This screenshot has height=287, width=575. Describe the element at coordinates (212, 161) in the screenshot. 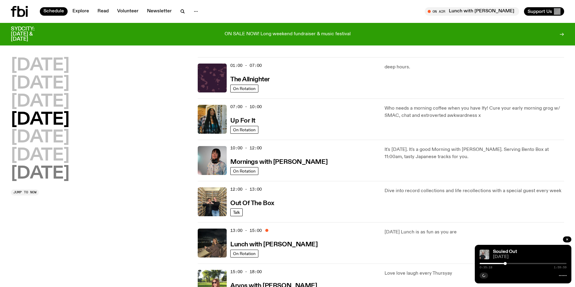

I see `img: Kana Frazer is smiling at the camera with her head tilted slightly to her left. She wears big bla...` at that location.